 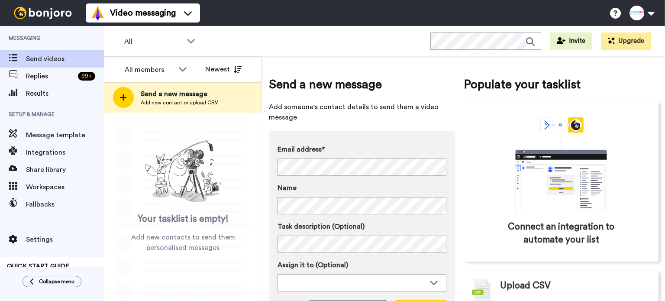 What do you see at coordinates (571, 41) in the screenshot?
I see `a: Invite` at bounding box center [571, 41].